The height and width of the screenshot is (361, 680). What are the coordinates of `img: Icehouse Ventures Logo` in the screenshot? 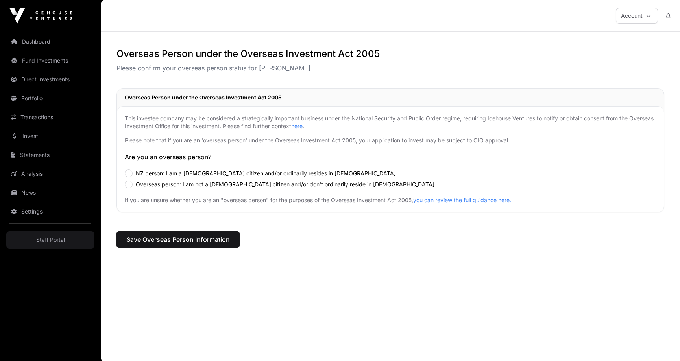 It's located at (41, 16).